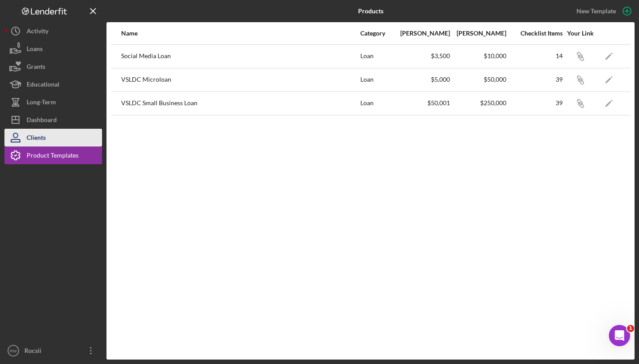 Image resolution: width=639 pixels, height=364 pixels. What do you see at coordinates (535, 33) in the screenshot?
I see `div: Checklist Items` at bounding box center [535, 33].